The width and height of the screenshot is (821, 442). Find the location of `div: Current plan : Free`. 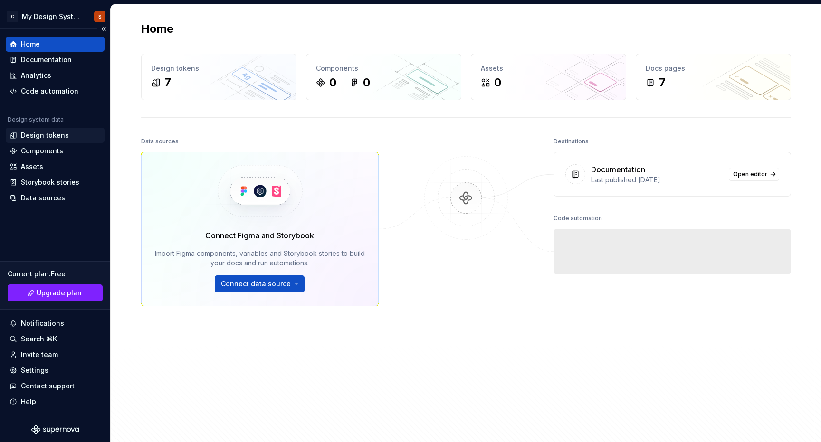

div: Current plan : Free is located at coordinates (55, 274).